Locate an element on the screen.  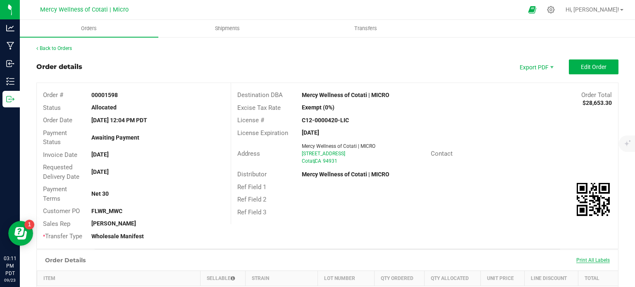
span: 1 is located at coordinates (5, 5).